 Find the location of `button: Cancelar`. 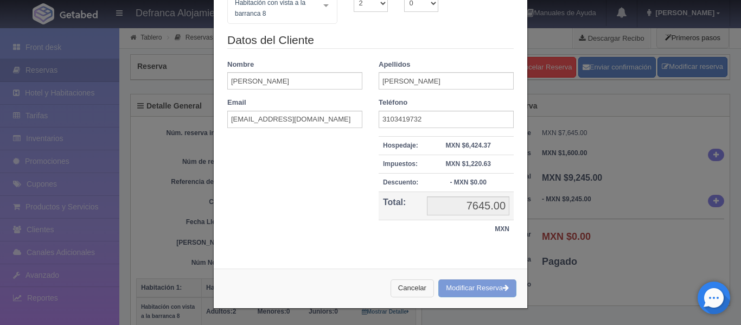

button: Cancelar is located at coordinates (412, 288).